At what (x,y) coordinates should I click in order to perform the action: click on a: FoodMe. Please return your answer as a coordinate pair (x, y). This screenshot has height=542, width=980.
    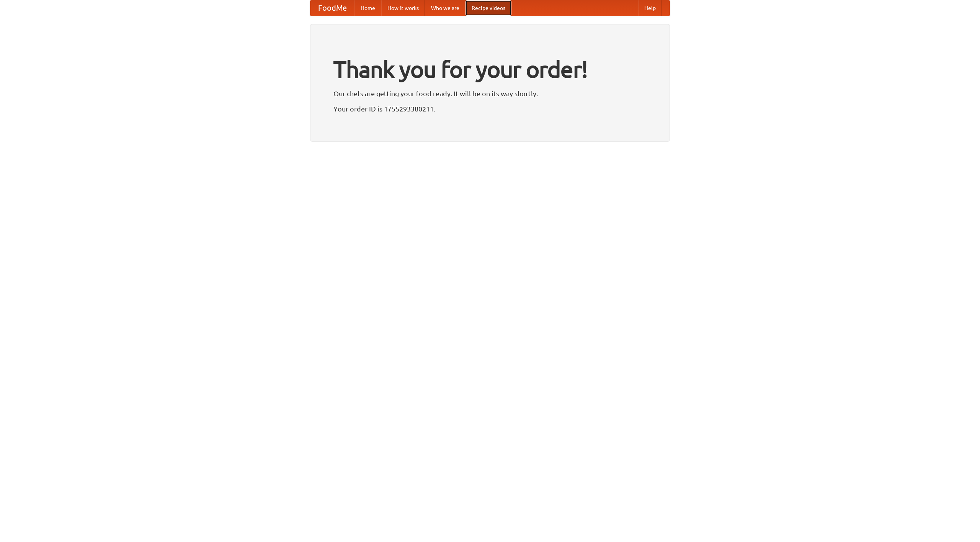
    Looking at the image, I should click on (333, 8).